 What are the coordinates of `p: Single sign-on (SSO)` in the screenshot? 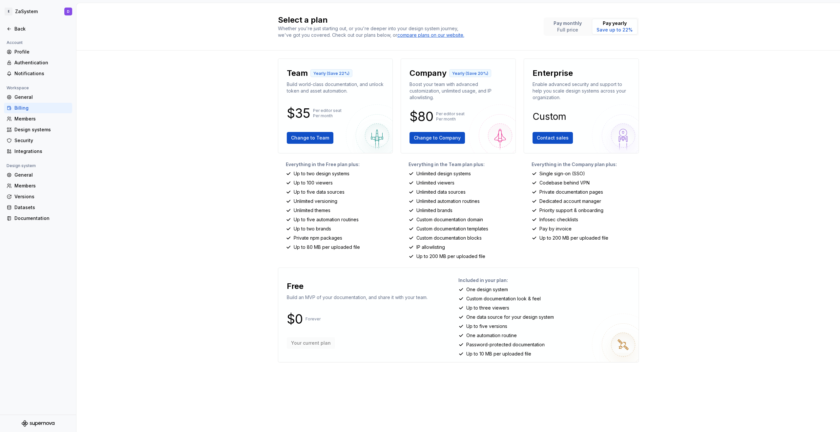 It's located at (562, 174).